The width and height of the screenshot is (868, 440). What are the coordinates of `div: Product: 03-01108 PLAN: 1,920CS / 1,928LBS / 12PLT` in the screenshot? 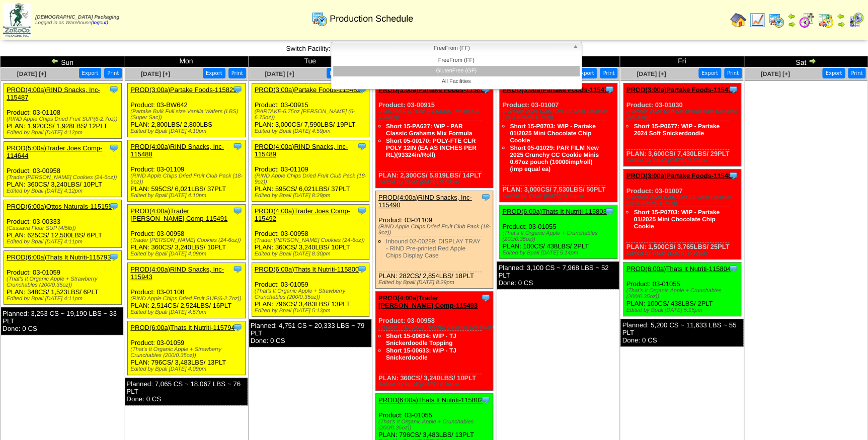 It's located at (63, 112).